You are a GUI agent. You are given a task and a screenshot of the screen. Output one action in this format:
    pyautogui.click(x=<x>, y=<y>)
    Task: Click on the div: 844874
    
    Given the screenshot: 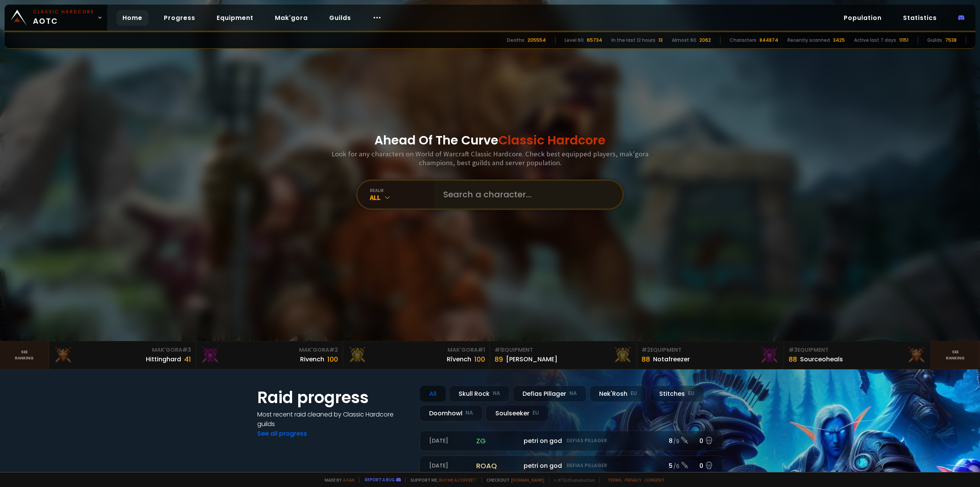 What is the action you would take?
    pyautogui.click(x=769, y=40)
    